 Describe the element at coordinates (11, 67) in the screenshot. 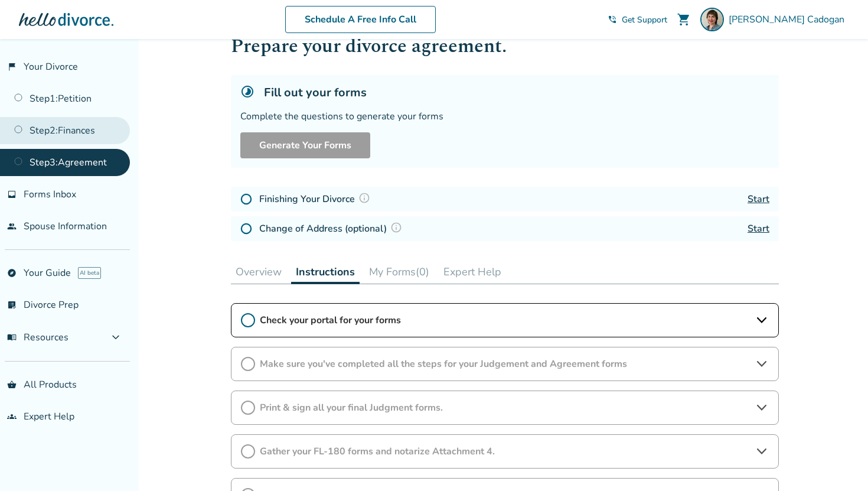

I see `span: flag_2` at that location.